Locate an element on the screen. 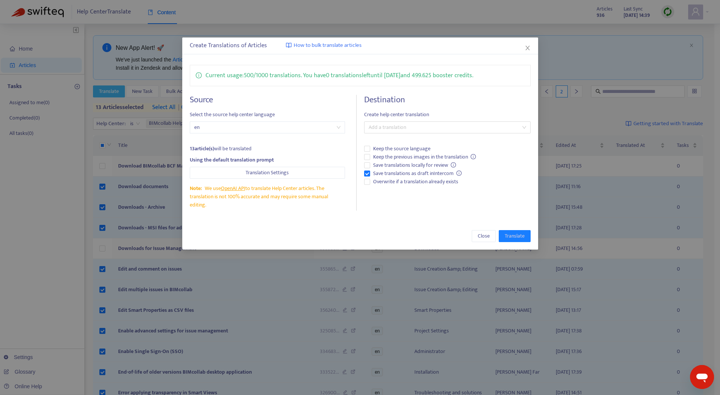  strong: 13 article(s) is located at coordinates (202, 149).